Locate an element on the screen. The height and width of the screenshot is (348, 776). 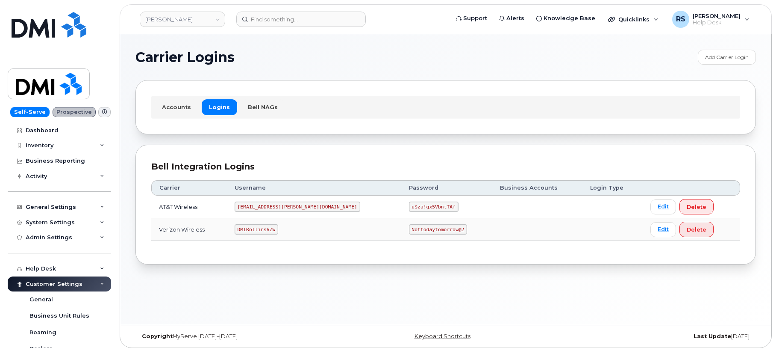
code: Nottodaytomorrow@2 is located at coordinates (438, 229).